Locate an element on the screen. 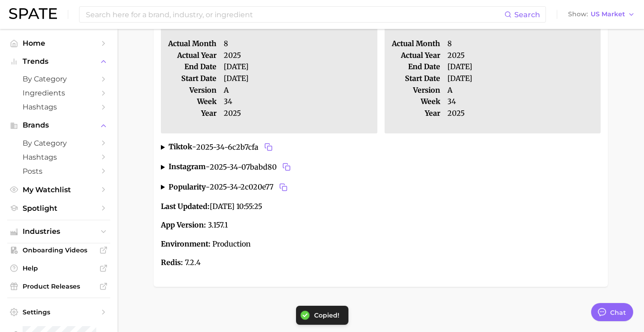 The width and height of the screenshot is (644, 332). span: Industries is located at coordinates (58, 232).